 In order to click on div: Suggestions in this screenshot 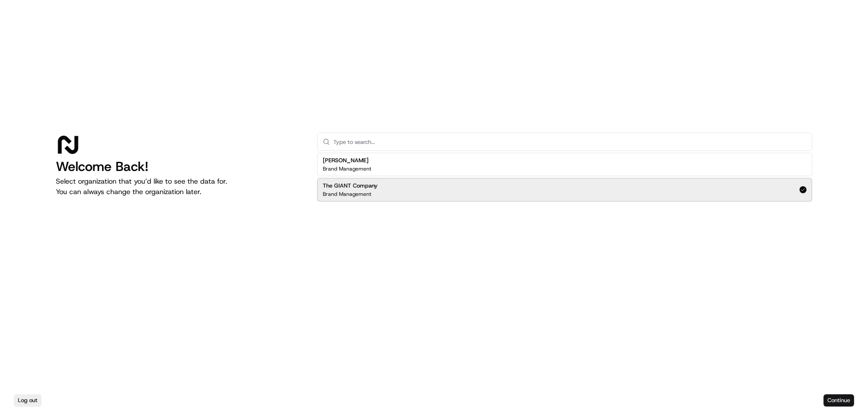, I will do `click(565, 177)`.